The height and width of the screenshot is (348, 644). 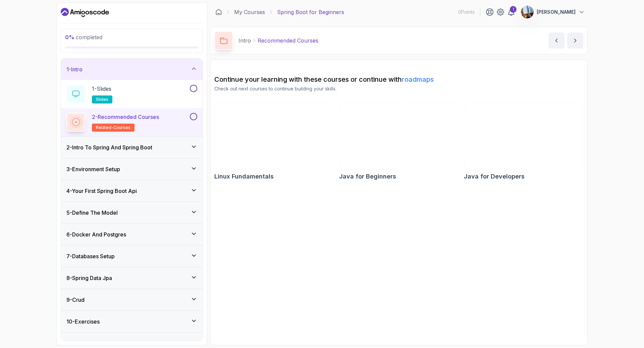 I want to click on span: 0 %, so click(x=70, y=37).